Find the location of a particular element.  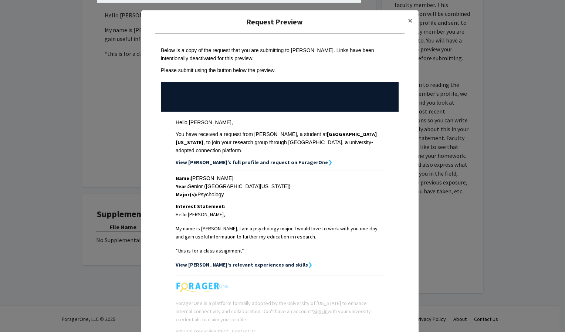

strong: Interest Statement: is located at coordinates (200, 206).